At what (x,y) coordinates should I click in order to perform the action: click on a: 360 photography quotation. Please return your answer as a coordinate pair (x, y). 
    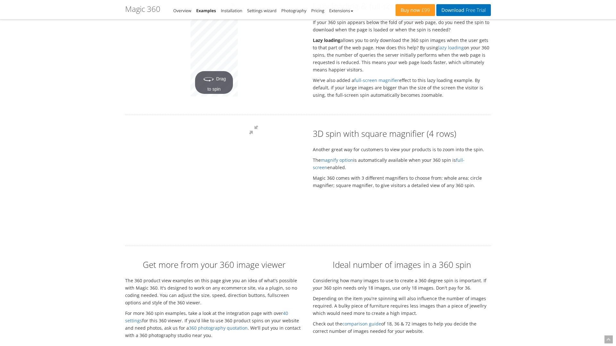
    Looking at the image, I should click on (218, 328).